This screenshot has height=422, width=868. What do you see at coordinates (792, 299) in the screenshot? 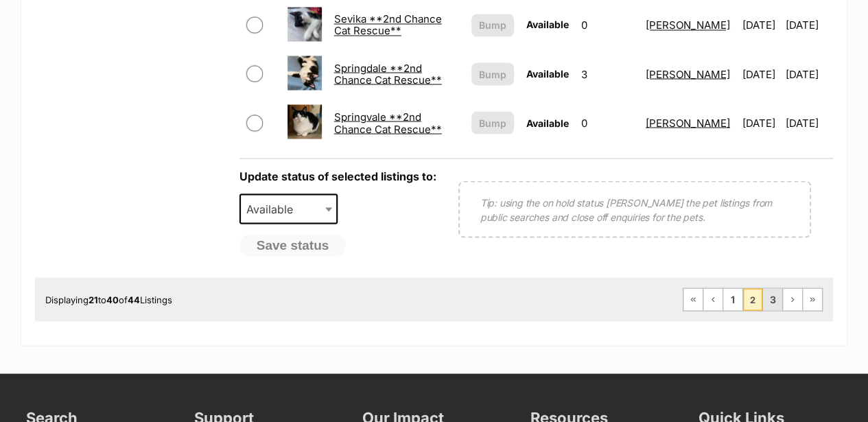
I see `a: Next page` at bounding box center [792, 299].